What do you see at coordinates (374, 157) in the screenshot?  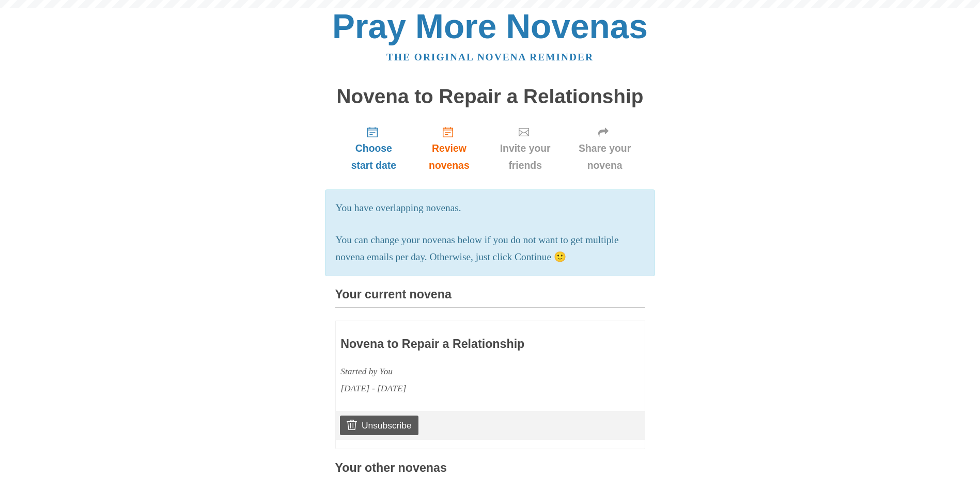 I see `span: Choose start date` at bounding box center [374, 157].